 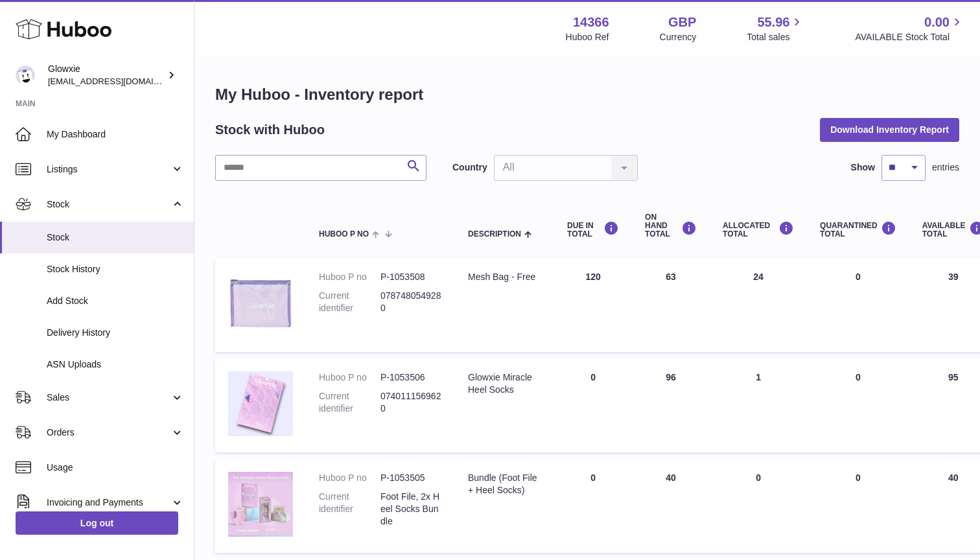 What do you see at coordinates (671, 304) in the screenshot?
I see `td: 63` at bounding box center [671, 304].